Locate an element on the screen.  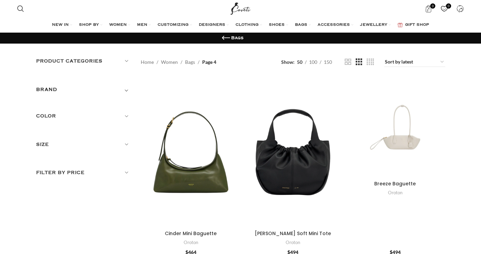
span: Show is located at coordinates (288, 62).